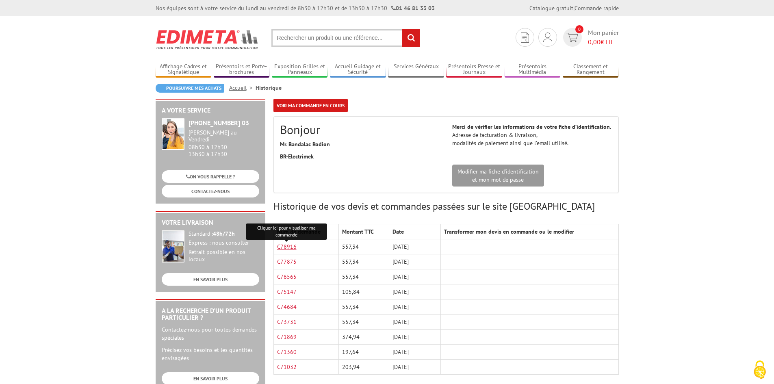 Image resolution: width=774 pixels, height=384 pixels. What do you see at coordinates (173, 134) in the screenshot?
I see `img: widget-service.jpg` at bounding box center [173, 134].